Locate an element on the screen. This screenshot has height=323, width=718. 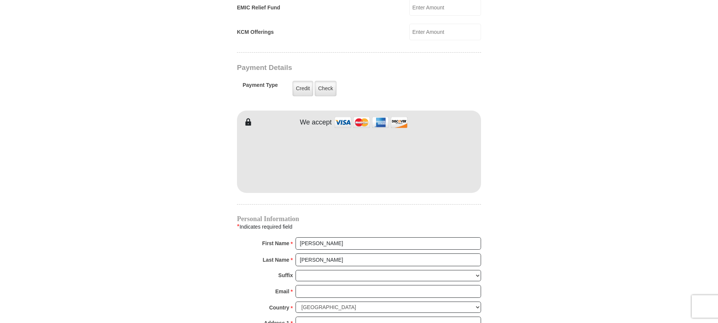
h5: Payment Type is located at coordinates (260, 87).